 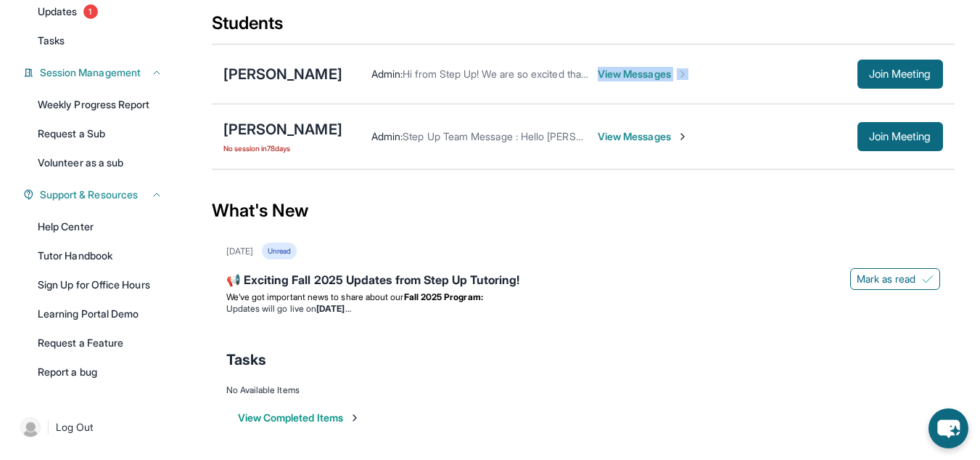 I want to click on a: Volunteer as a sub, so click(x=100, y=163).